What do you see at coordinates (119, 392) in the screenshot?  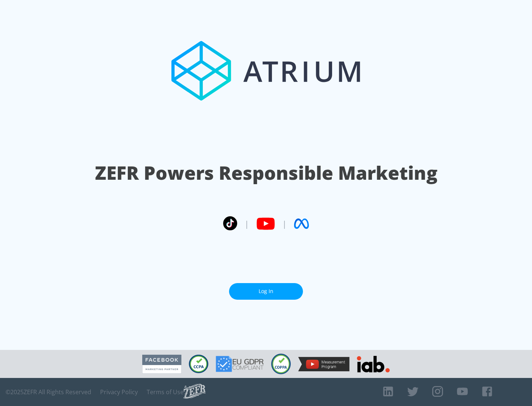 I see `a: Privacy Policy` at bounding box center [119, 392].